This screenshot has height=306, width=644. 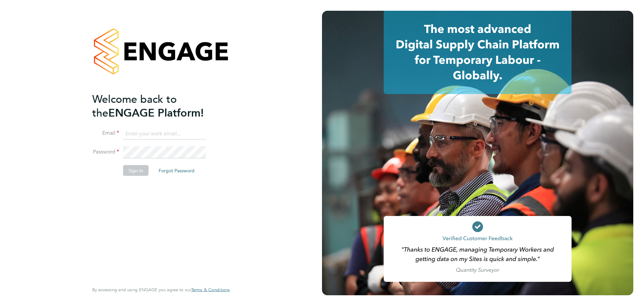 What do you see at coordinates (136, 170) in the screenshot?
I see `button: Sign In` at bounding box center [136, 170].